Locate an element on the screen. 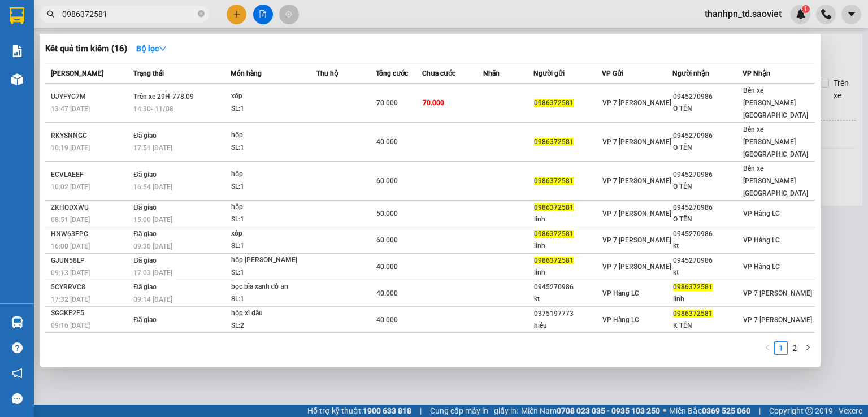 The width and height of the screenshot is (868, 417). div: hộp xì dầu is located at coordinates (274, 313).